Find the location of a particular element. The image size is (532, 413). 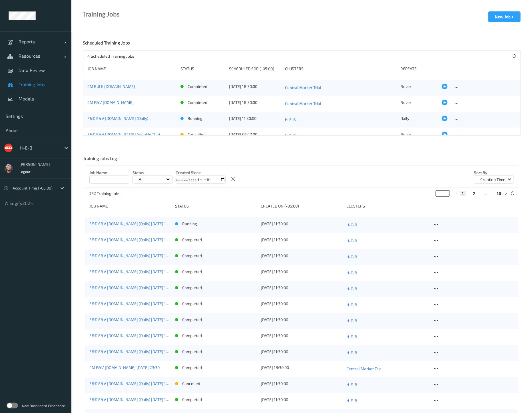

div: Status is located at coordinates (203, 69).